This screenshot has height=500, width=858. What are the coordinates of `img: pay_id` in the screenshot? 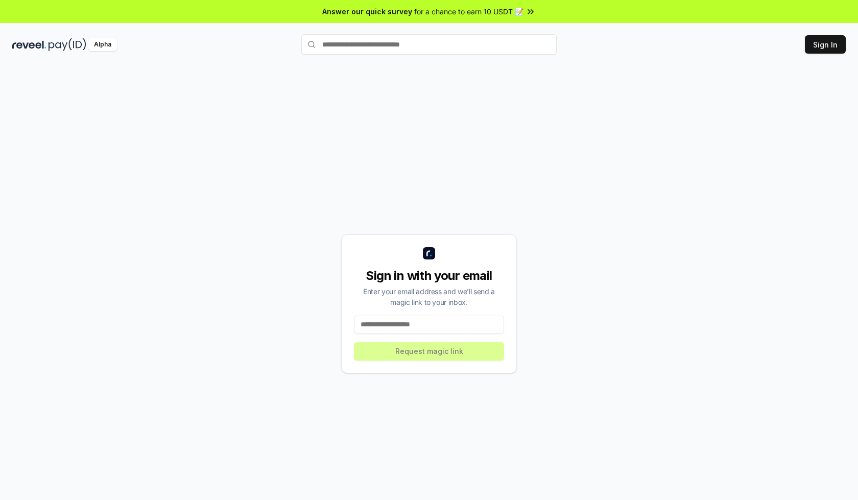 It's located at (67, 44).